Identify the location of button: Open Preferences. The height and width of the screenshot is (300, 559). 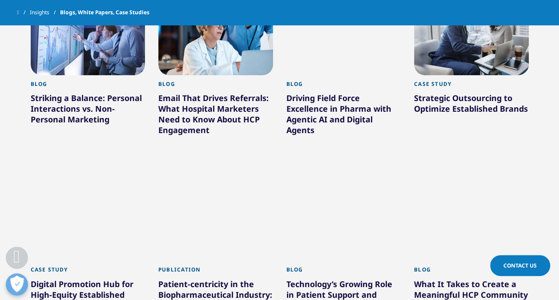
(17, 284).